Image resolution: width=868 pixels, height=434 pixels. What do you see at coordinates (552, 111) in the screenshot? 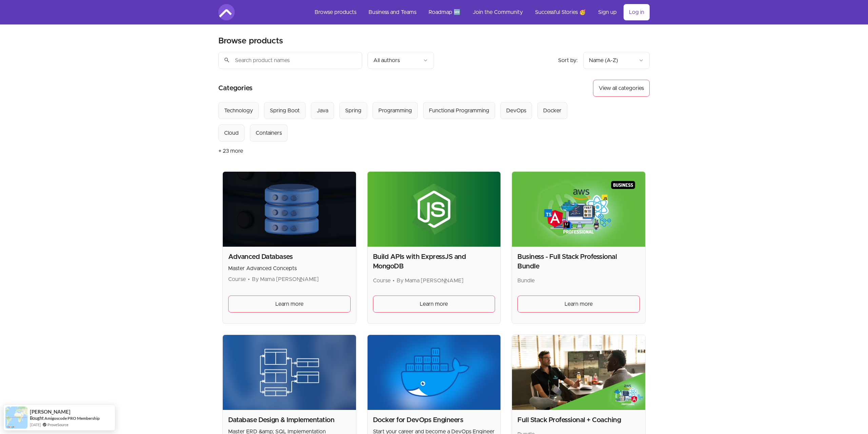
I see `div: Docker` at bounding box center [552, 111].